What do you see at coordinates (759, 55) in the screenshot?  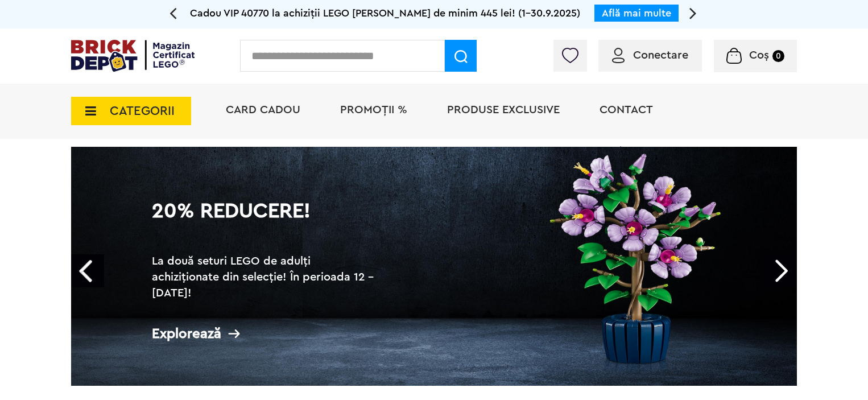 I see `span: Coș` at bounding box center [759, 55].